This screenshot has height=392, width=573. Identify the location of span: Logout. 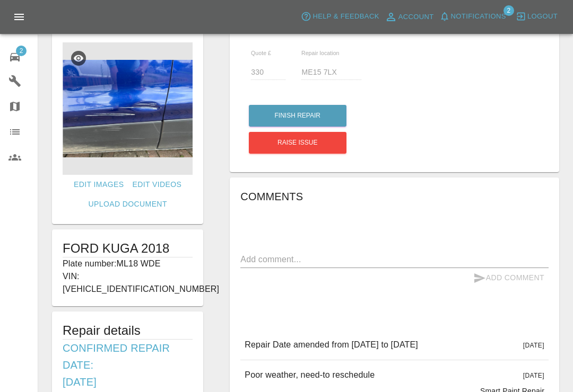
(542, 16).